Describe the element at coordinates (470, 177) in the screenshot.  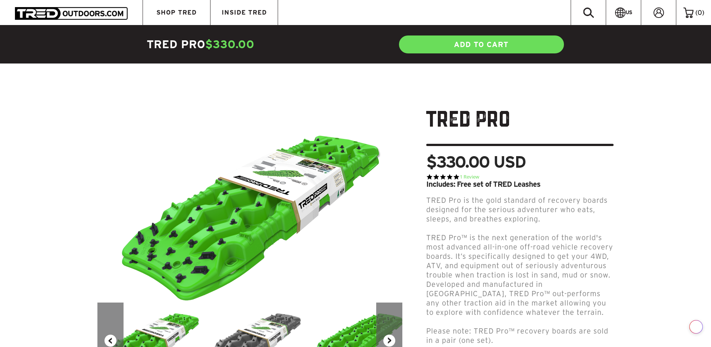
I see `a: 1 reviews` at that location.